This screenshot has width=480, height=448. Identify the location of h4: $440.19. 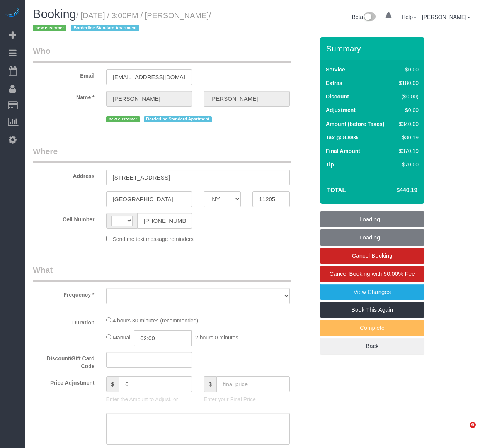
(395, 190).